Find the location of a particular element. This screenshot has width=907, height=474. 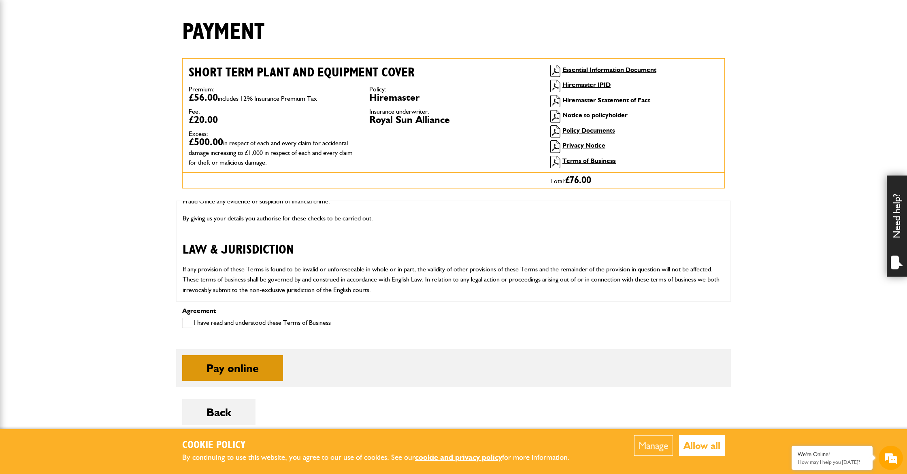

a: Policy Documents is located at coordinates (589, 130).